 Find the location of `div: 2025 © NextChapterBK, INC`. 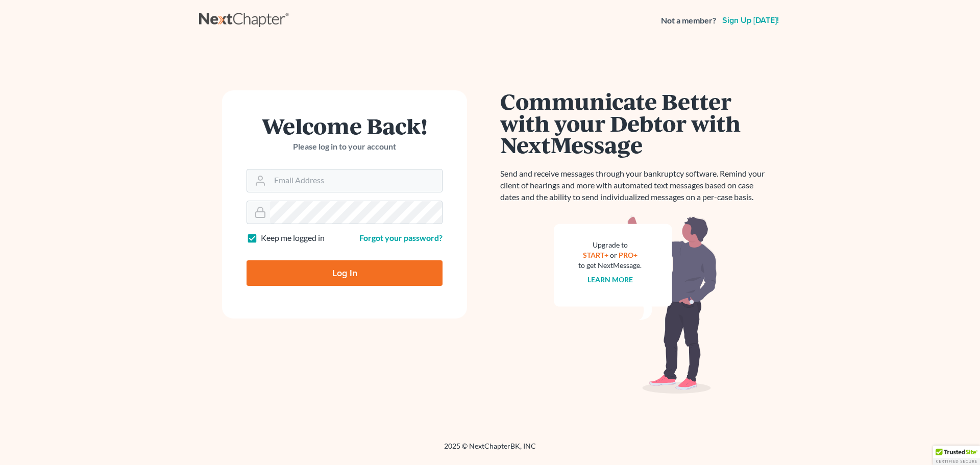

div: 2025 © NextChapterBK, INC is located at coordinates (490, 451).